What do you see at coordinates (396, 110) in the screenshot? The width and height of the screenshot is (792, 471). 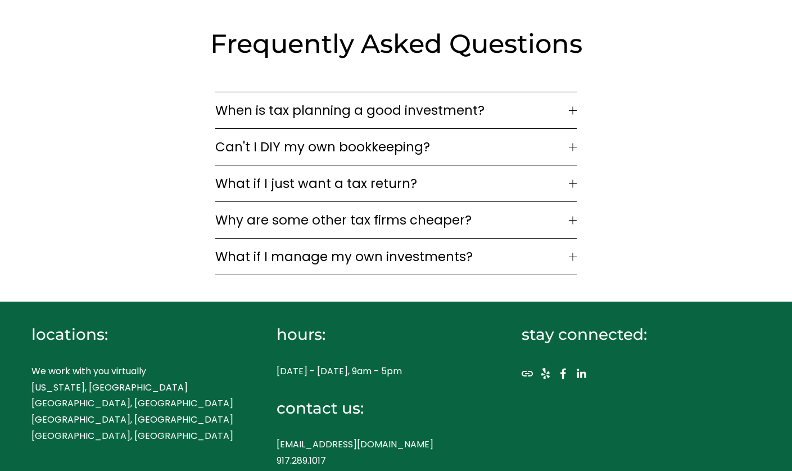 I see `button: When is tax planning a good investment?` at bounding box center [396, 110].